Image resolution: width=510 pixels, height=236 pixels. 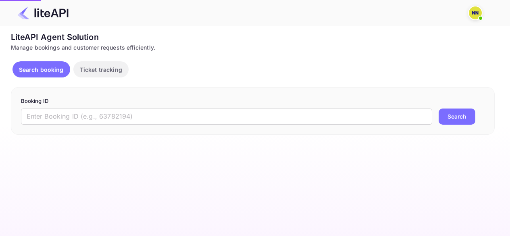 What do you see at coordinates (101, 69) in the screenshot?
I see `p: Ticket tracking` at bounding box center [101, 69].